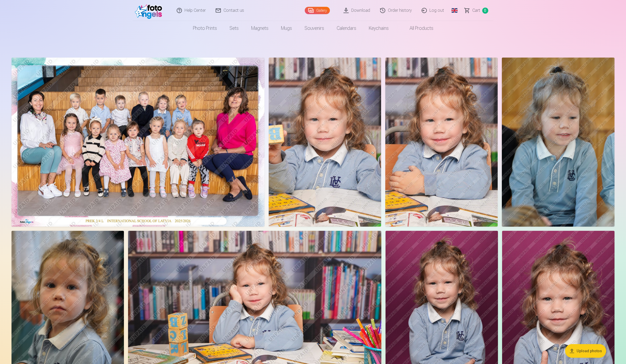 This screenshot has width=626, height=364. I want to click on button: Upload photos, so click(586, 350).